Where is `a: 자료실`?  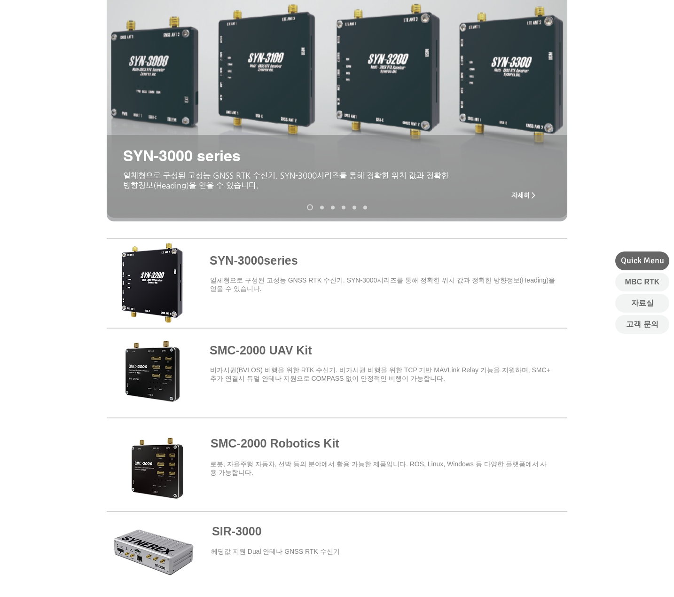
a: 자료실 is located at coordinates (642, 303).